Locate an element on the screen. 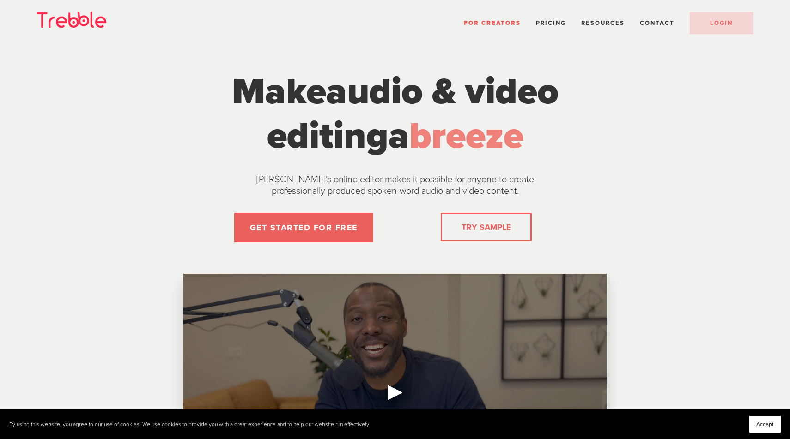 Image resolution: width=790 pixels, height=439 pixels. a: LOGIN is located at coordinates (721, 23).